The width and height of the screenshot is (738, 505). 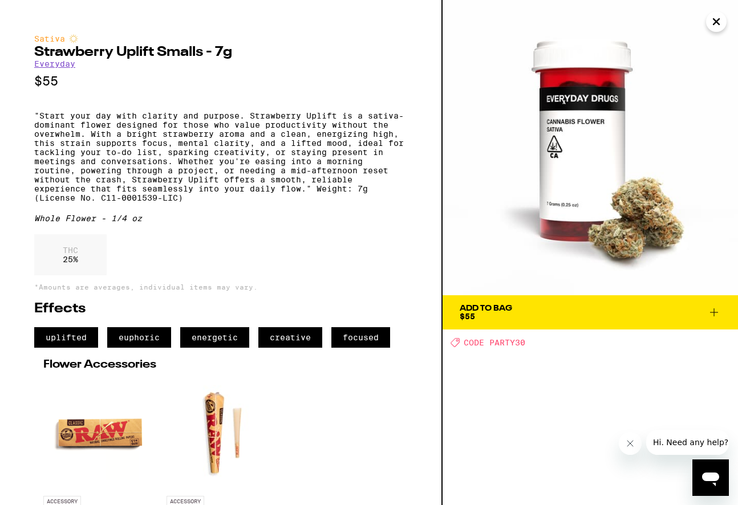 I want to click on span: Hi. Need any help?, so click(x=45, y=13).